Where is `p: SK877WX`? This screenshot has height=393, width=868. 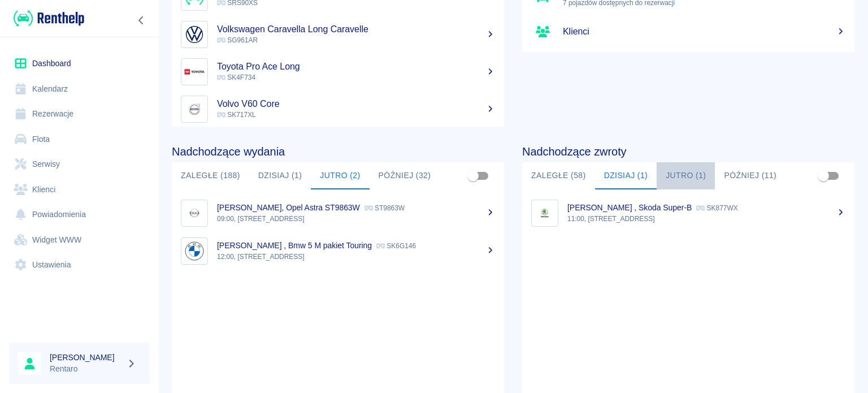
p: SK877WX is located at coordinates (717, 208).